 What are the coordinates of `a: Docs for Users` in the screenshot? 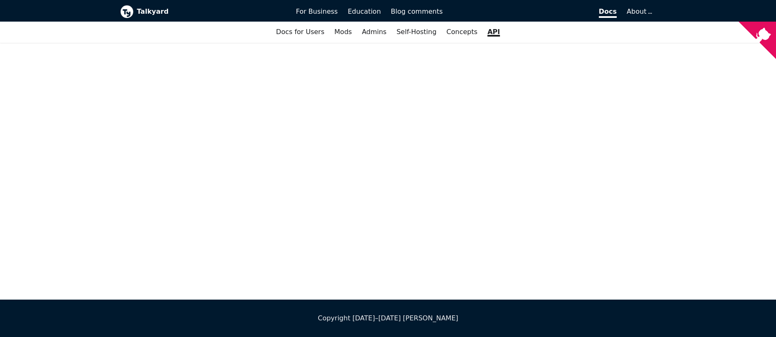 It's located at (300, 32).